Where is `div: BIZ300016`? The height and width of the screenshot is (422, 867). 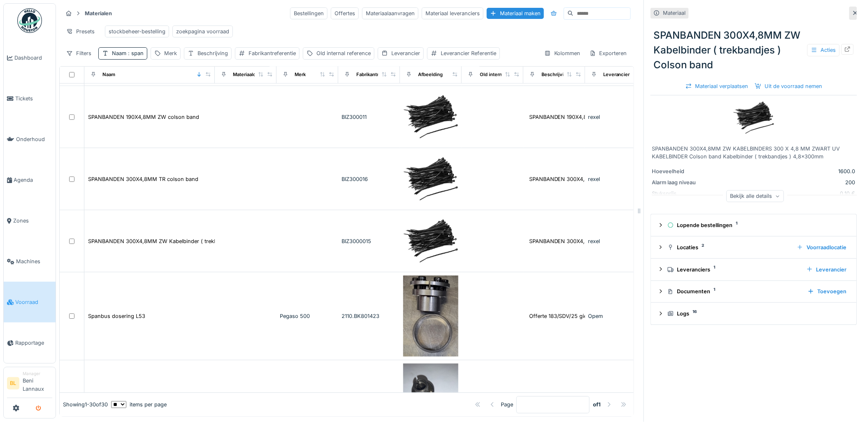
div: BIZ300016 is located at coordinates (369, 179).